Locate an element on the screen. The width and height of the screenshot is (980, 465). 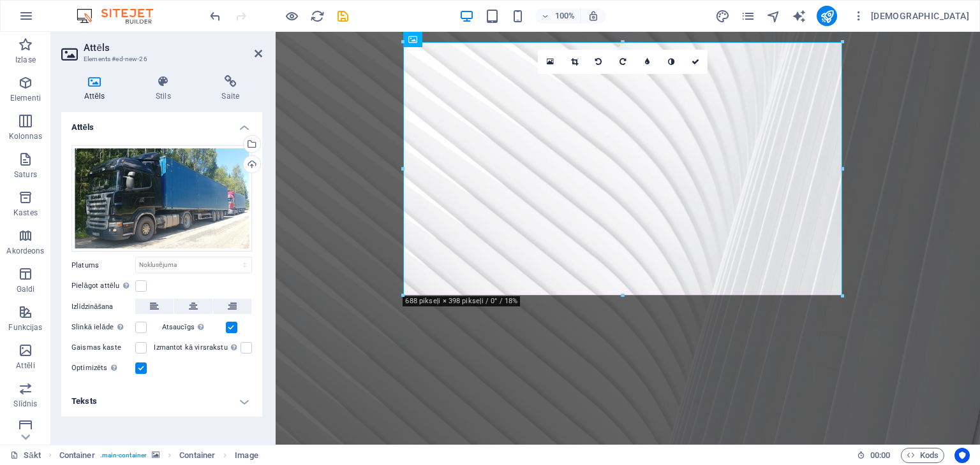
a: Izpludināšana is located at coordinates (647, 62).